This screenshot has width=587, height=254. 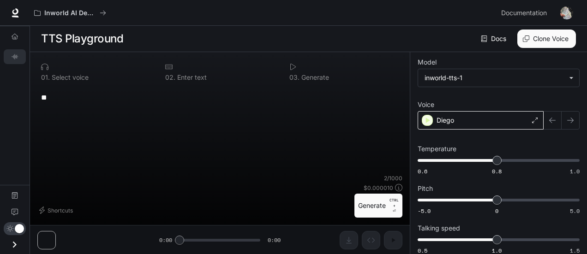 I want to click on a: TTS Playground, so click(x=15, y=57).